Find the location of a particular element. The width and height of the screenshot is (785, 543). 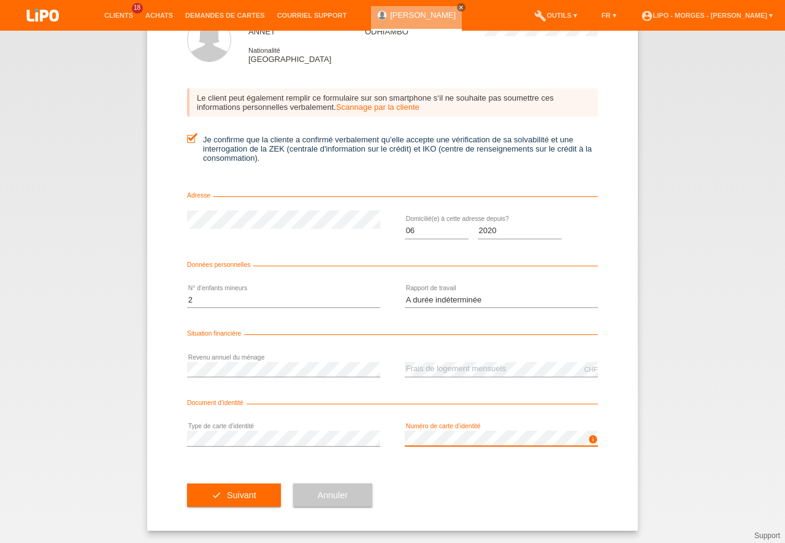

a: LIPO pay is located at coordinates (43, 29).